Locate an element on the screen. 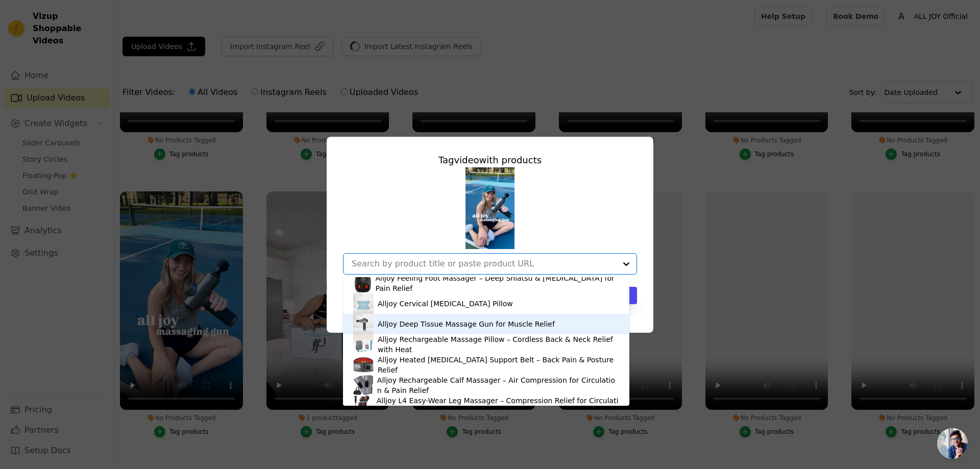 Image resolution: width=980 pixels, height=469 pixels. div: Alljoy Rechargeable Calf Massager – Air Compression for Circulation & Pain Relief is located at coordinates (498, 385).